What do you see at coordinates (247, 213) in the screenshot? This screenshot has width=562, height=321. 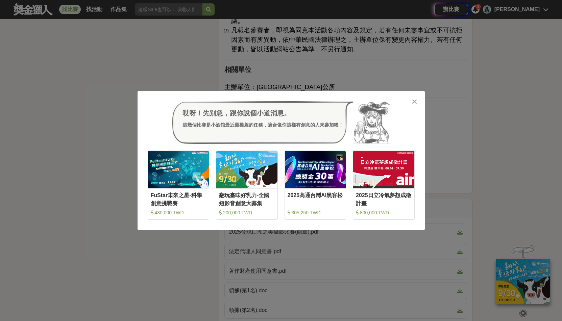 I see `div: 200,000 TWD` at bounding box center [247, 213].